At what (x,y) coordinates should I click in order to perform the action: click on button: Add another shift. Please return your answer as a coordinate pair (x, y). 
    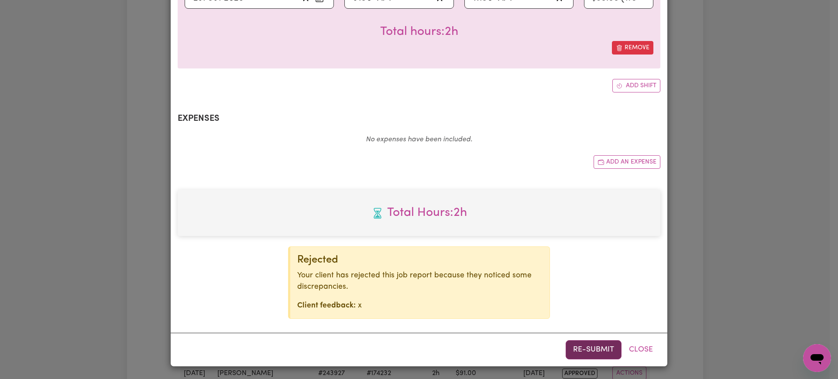
    Looking at the image, I should click on (636, 86).